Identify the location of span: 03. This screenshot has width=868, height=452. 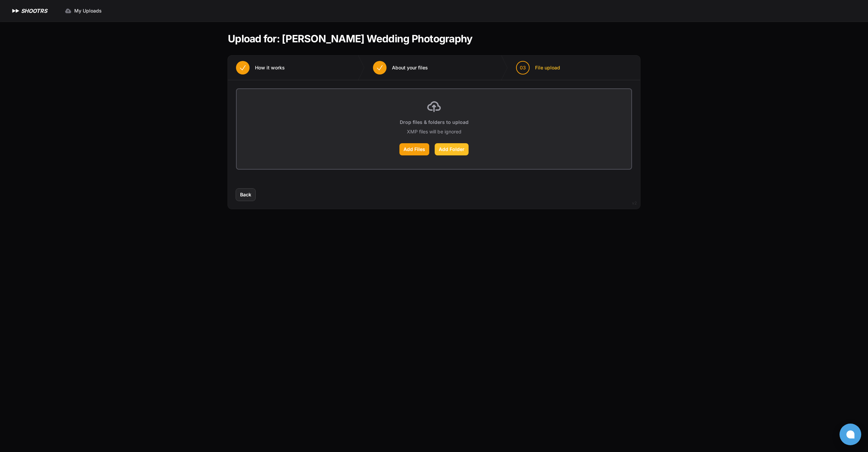
(522, 68).